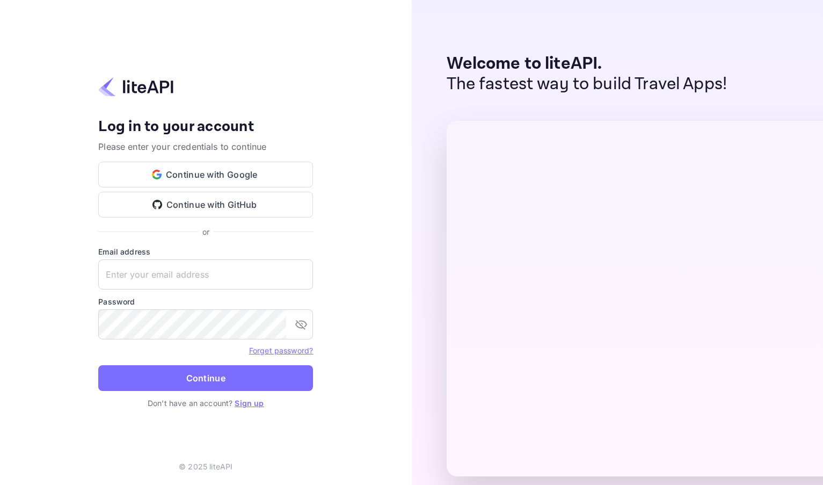  Describe the element at coordinates (587, 84) in the screenshot. I see `p: The fastest way to build Travel Apps!` at that location.